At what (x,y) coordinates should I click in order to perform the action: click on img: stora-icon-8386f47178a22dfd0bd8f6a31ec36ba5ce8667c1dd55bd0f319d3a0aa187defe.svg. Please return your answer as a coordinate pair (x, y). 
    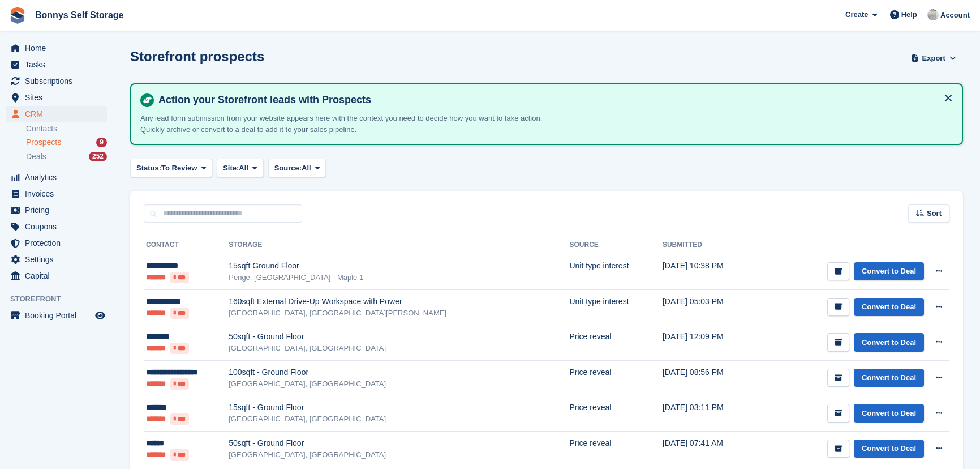
    Looking at the image, I should click on (18, 15).